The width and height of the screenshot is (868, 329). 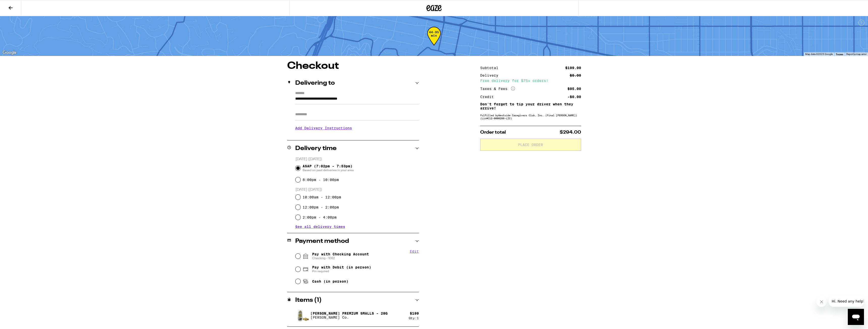 What do you see at coordinates (414, 314) in the screenshot?
I see `div: $ 199` at bounding box center [414, 314].